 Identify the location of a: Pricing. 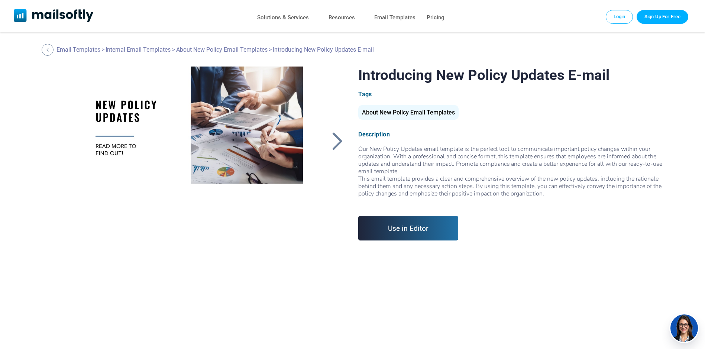
(436, 17).